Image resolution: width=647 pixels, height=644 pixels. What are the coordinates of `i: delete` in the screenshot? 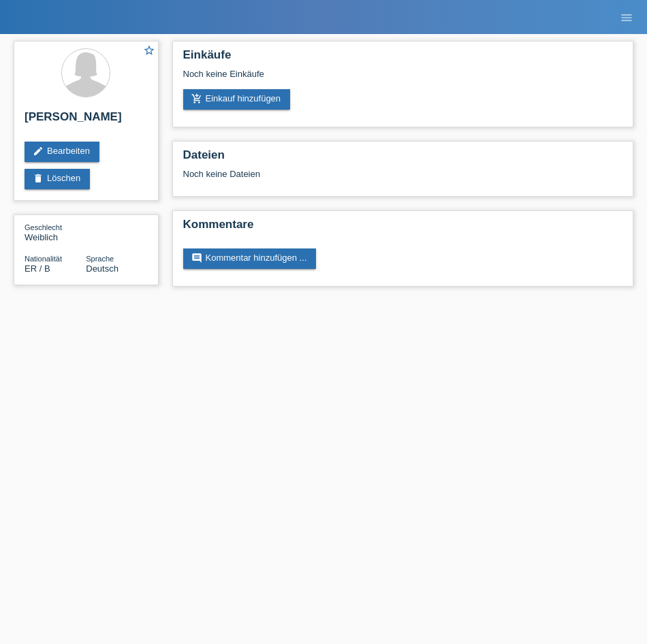 It's located at (38, 179).